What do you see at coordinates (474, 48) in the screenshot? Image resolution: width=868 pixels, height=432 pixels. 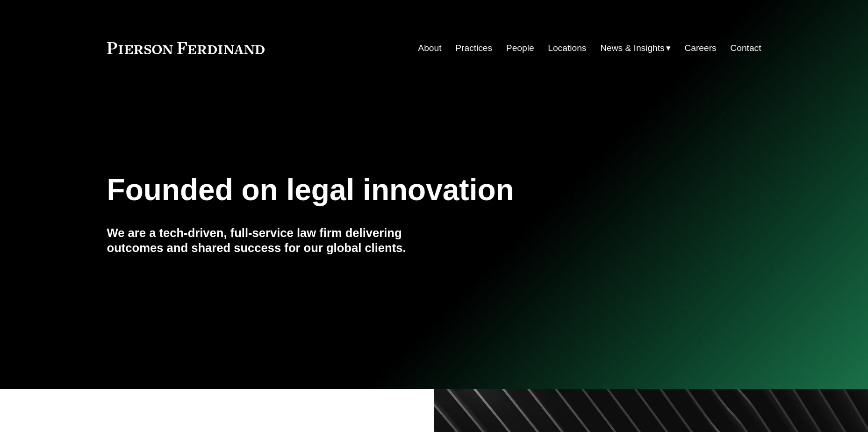 I see `a: Practices` at bounding box center [474, 48].